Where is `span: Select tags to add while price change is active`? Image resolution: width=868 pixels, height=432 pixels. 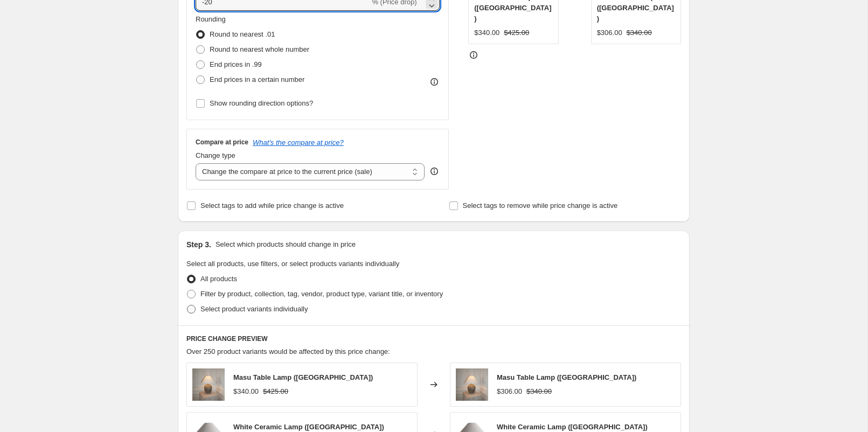 span: Select tags to add while price change is active is located at coordinates (272, 205).